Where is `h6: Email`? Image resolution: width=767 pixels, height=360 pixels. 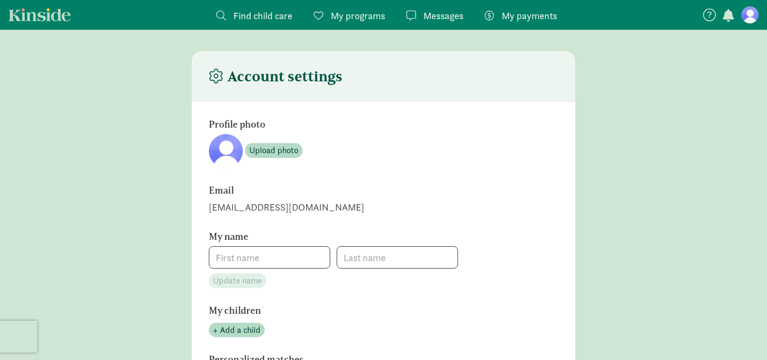 h6: Email is located at coordinates (355, 191).